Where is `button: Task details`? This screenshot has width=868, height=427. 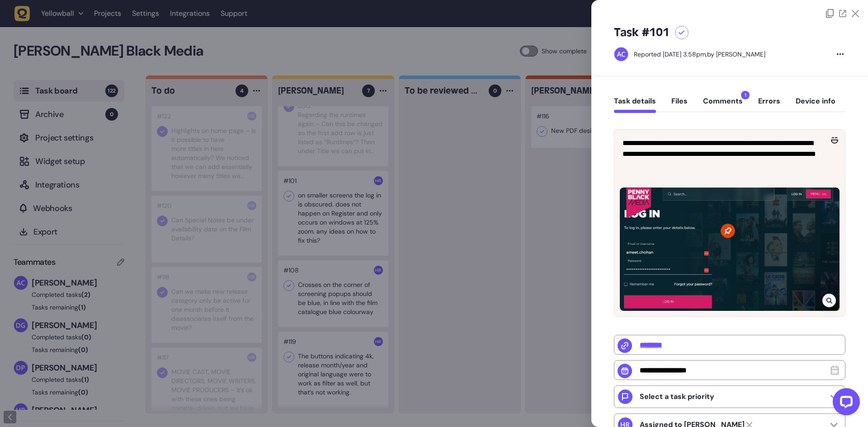 button: Task details is located at coordinates (635, 105).